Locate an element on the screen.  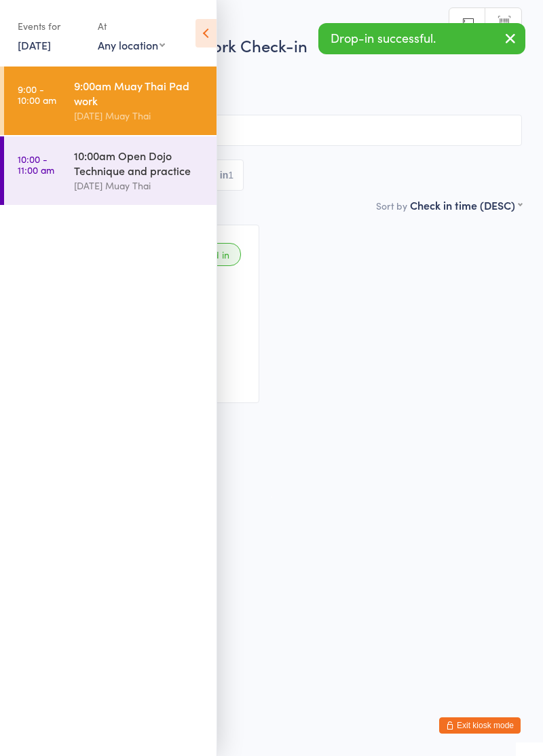
div: 9:00am Muay Thai Pad work is located at coordinates (139, 93).